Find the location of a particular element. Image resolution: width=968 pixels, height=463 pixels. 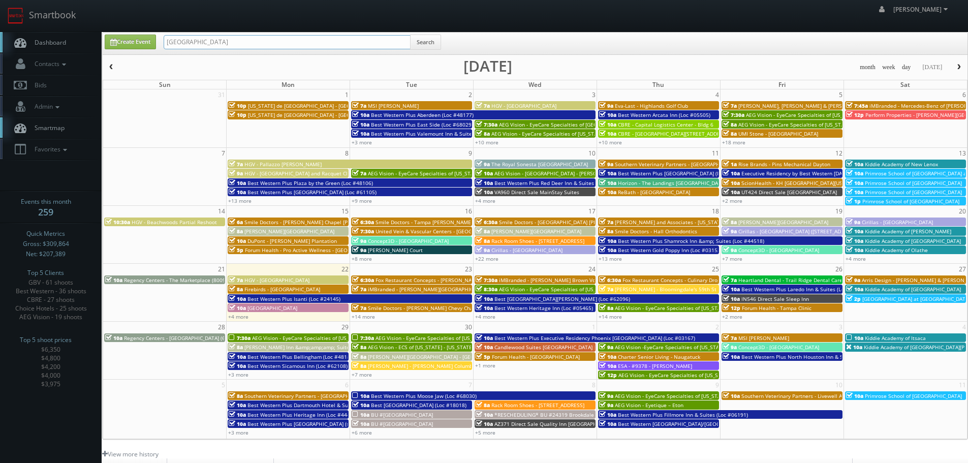

span: Best Western Plus North Houston Inn & Suites (Loc #44475) is located at coordinates (815, 357).